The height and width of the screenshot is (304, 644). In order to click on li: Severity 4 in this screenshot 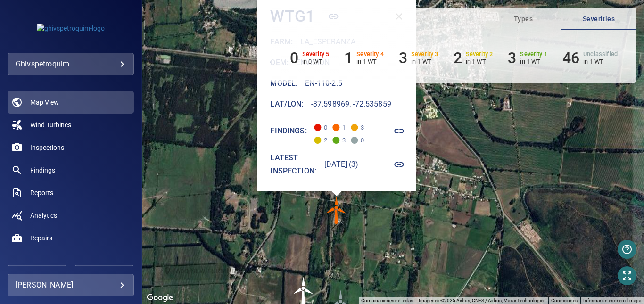, I will do `click(364, 58)`.